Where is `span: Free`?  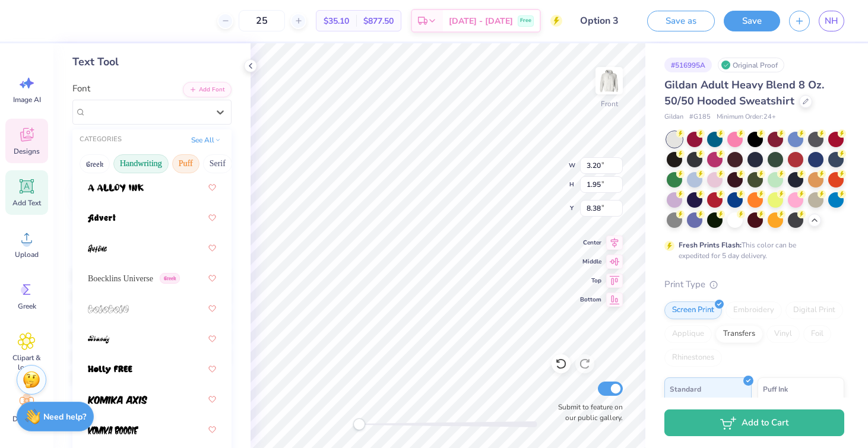 span: Free is located at coordinates (526, 21).